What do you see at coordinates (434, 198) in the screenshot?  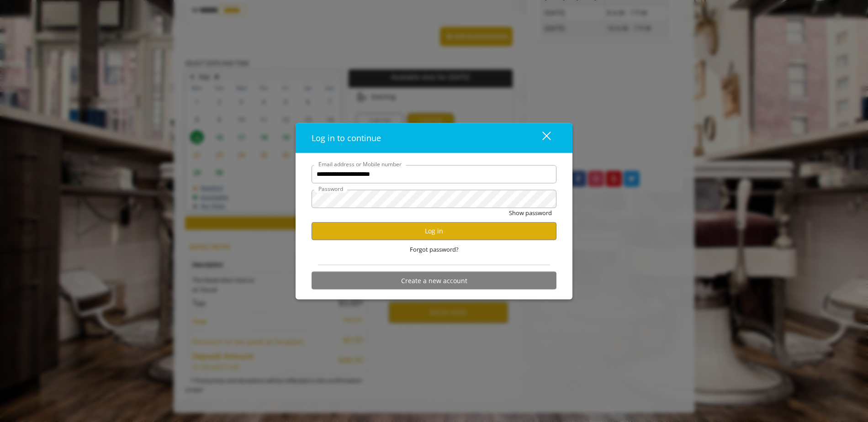 I see `input: Password` at bounding box center [434, 198].